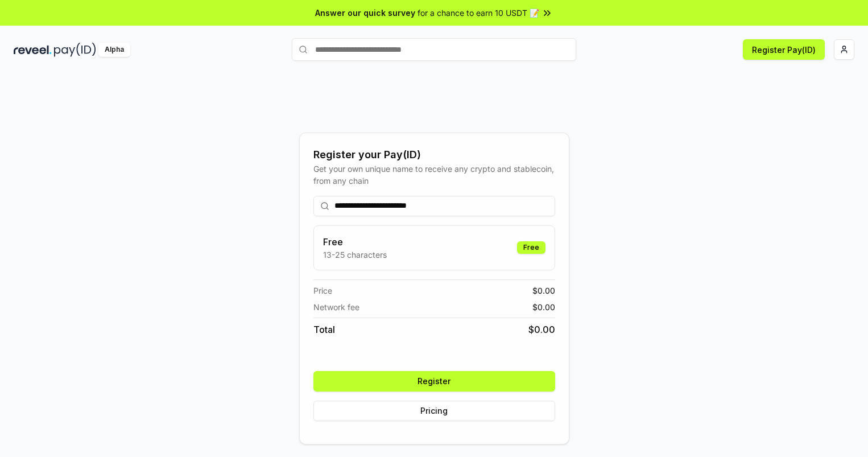  Describe the element at coordinates (355, 242) in the screenshot. I see `h3: Free` at that location.